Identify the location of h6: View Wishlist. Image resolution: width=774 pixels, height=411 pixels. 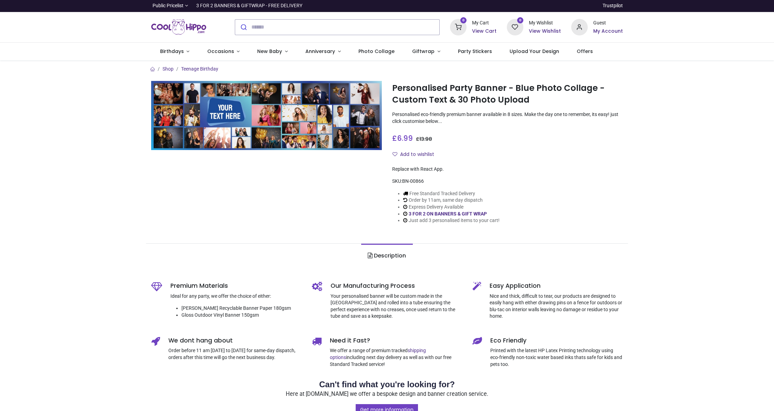
(544, 31).